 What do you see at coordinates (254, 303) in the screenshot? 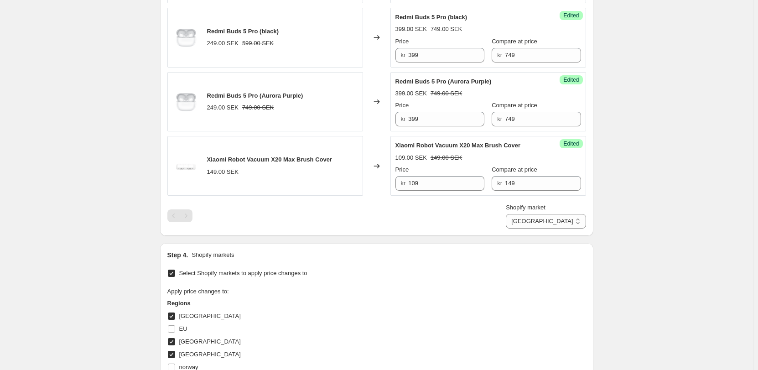
I see `h3: Regions` at bounding box center [254, 303].